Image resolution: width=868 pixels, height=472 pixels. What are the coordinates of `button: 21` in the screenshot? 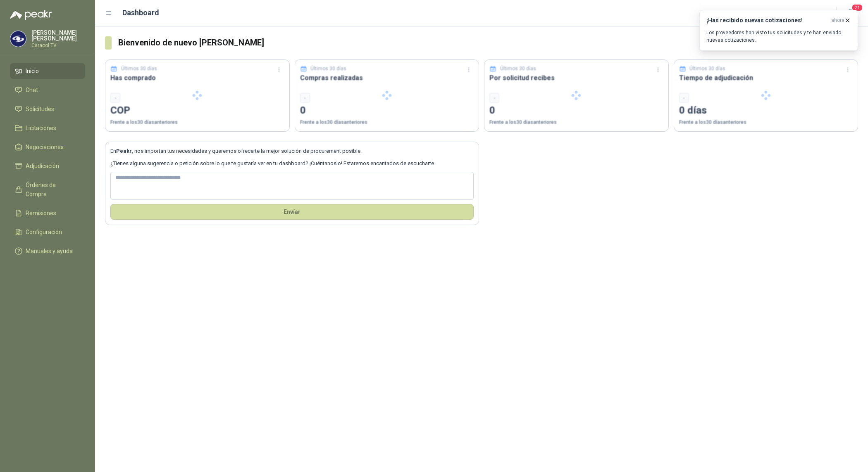 It's located at (850, 13).